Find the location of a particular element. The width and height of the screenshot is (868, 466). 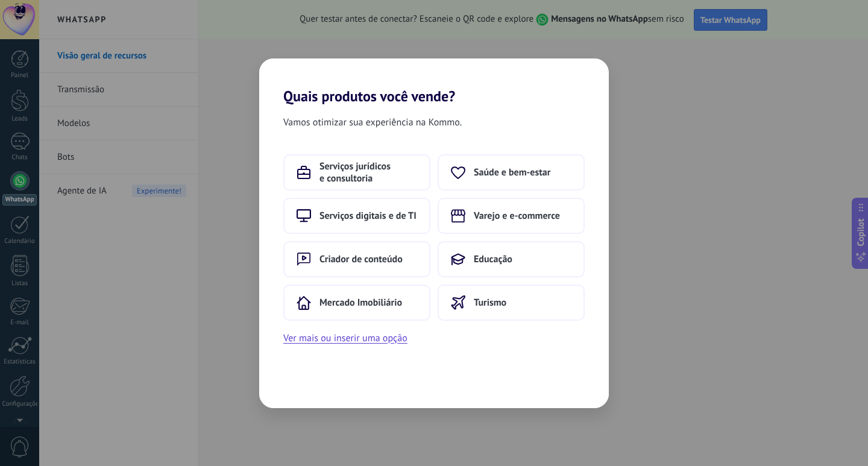

button: Serviços digitais e de TI is located at coordinates (357, 216).